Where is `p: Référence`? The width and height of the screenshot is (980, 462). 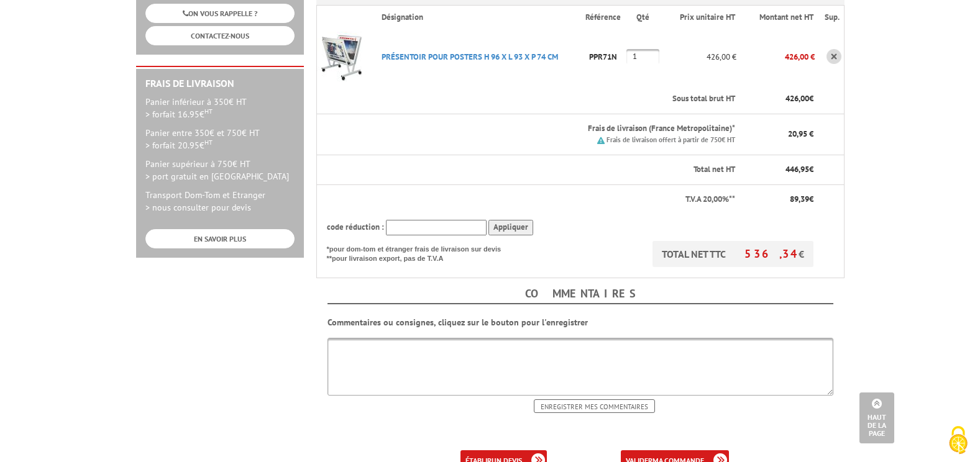 p: Référence is located at coordinates (605, 17).